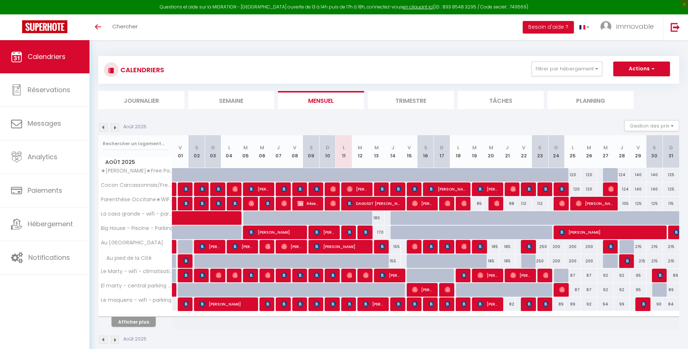  Describe the element at coordinates (141, 70) in the screenshot. I see `h3: CALENDRIERS` at that location.